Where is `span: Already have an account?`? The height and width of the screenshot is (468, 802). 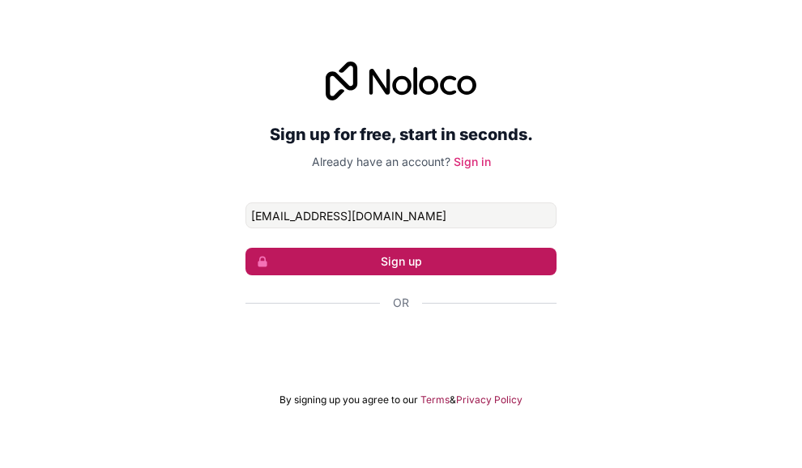
span: Already have an account? is located at coordinates (381, 161).